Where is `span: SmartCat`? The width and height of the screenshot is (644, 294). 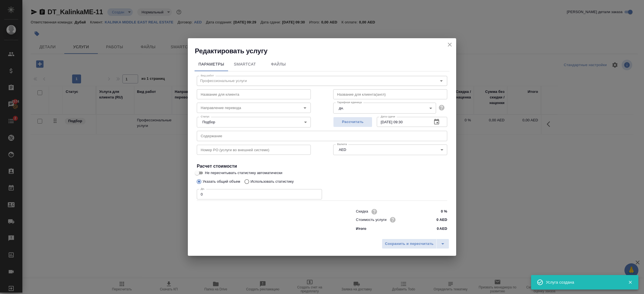 span: SmartCat is located at coordinates (245, 64).